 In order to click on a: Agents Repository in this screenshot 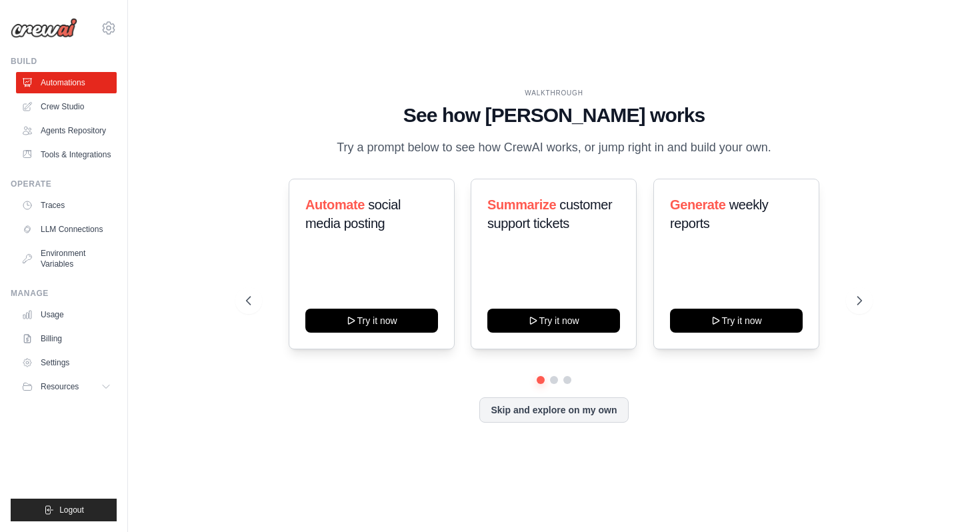, I will do `click(66, 131)`.